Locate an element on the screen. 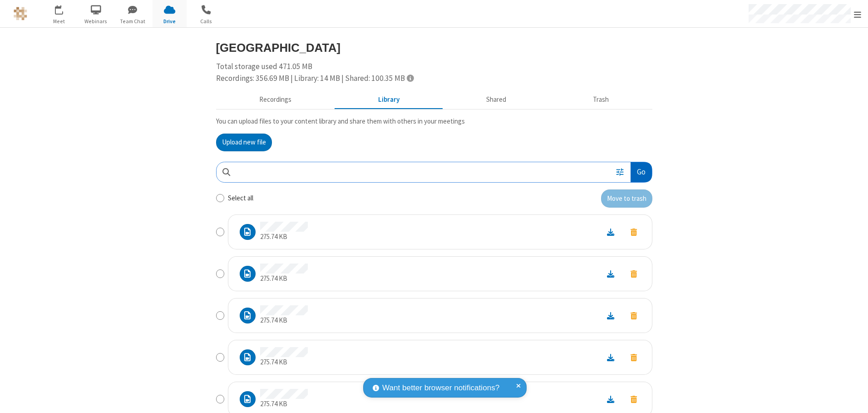  button: Shared during meetings is located at coordinates (496, 100).